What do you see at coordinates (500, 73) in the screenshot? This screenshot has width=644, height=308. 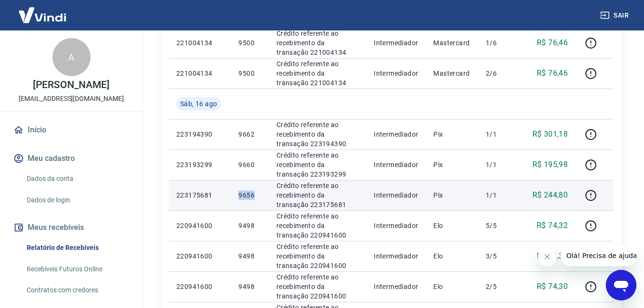 I see `p: 2/6` at bounding box center [500, 73].